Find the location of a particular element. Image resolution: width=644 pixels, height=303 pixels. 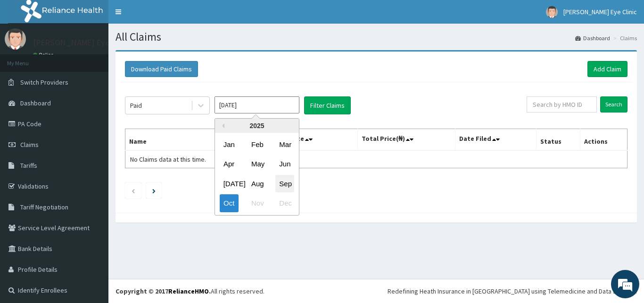

span: Dashboard is located at coordinates (35, 103).